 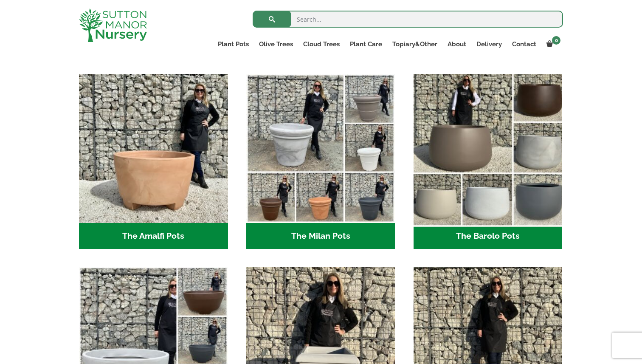 I want to click on input: Search..., so click(x=408, y=19).